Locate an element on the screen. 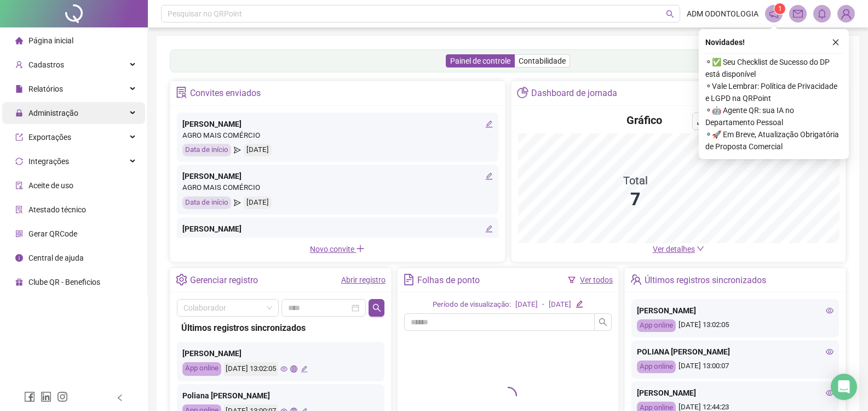 This screenshot has width=868, height=411. span: Novo convite is located at coordinates (337, 249).